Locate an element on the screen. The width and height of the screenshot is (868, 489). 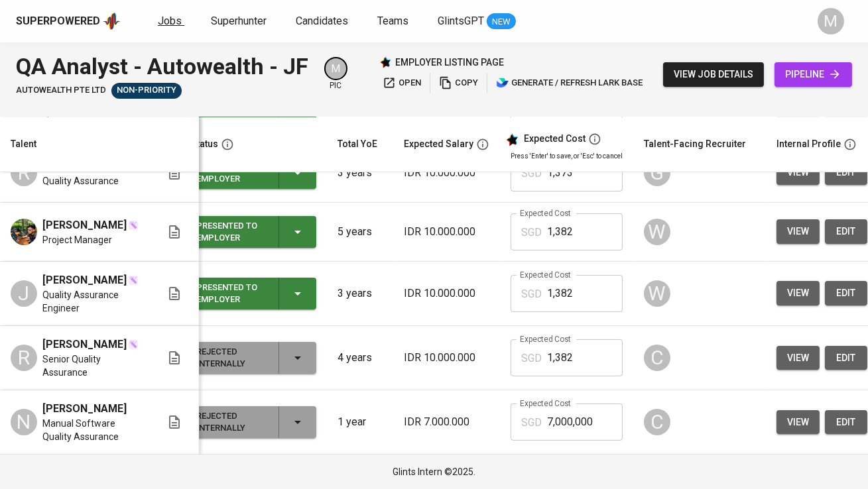
span: Superhunter is located at coordinates (239, 21).